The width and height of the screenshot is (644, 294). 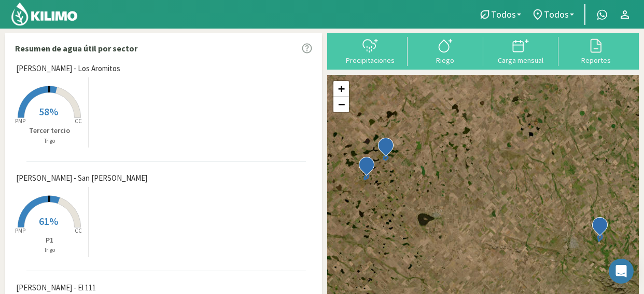 What do you see at coordinates (50, 130) in the screenshot?
I see `p: Tercer tercio` at bounding box center [50, 130].